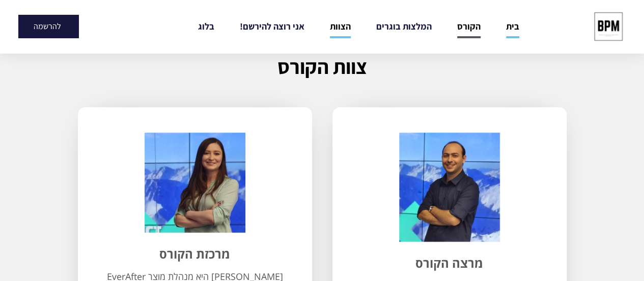  Describe the element at coordinates (49, 27) in the screenshot. I see `a: להרשמה` at that location.